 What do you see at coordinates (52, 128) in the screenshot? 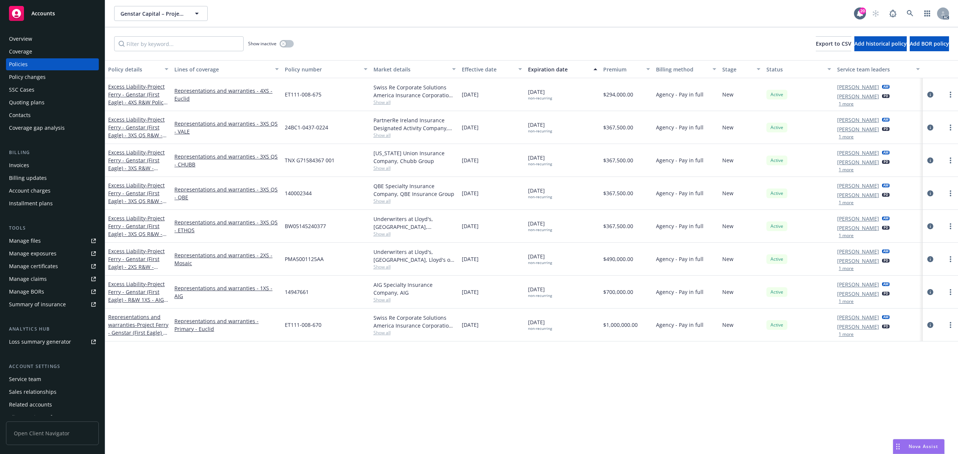
I see `a: Coverage gap analysis` at bounding box center [52, 128].